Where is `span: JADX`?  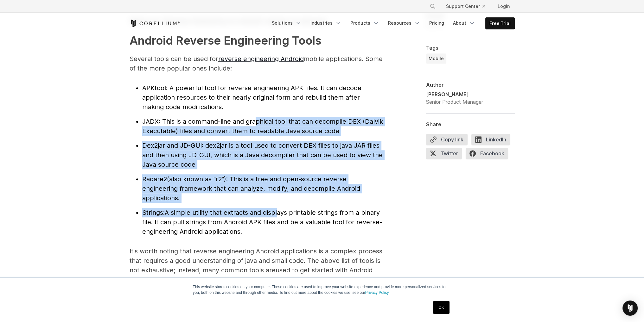 span: JADX is located at coordinates (150, 122).